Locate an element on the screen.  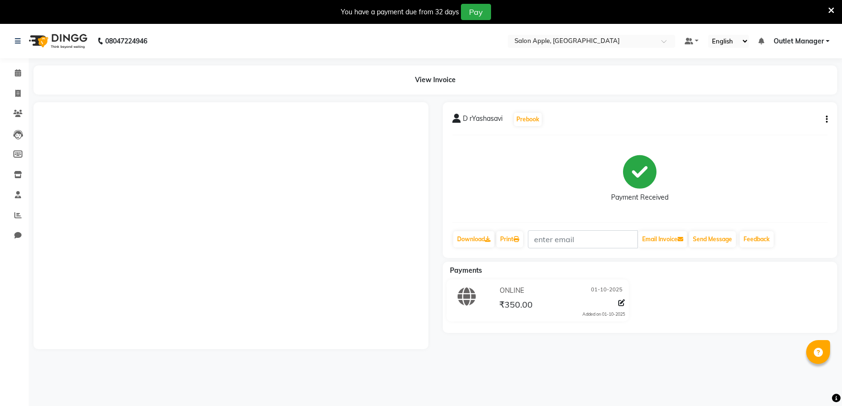
div: View Invoice is located at coordinates (435, 80).